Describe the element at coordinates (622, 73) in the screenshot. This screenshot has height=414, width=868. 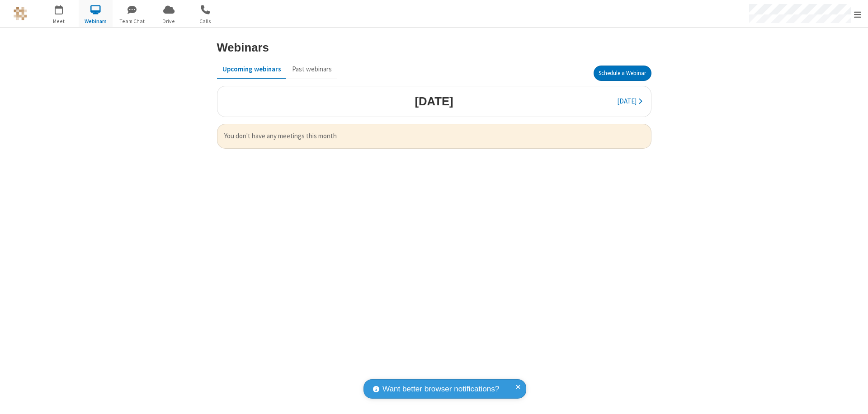
I see `button: Schedule a Webinar` at that location.